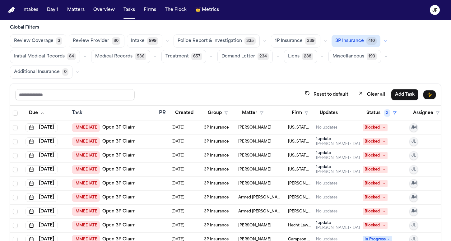 This screenshot has width=451, height=241. Describe the element at coordinates (217, 41) in the screenshot. I see `button: Police Report & Investigation335` at that location.